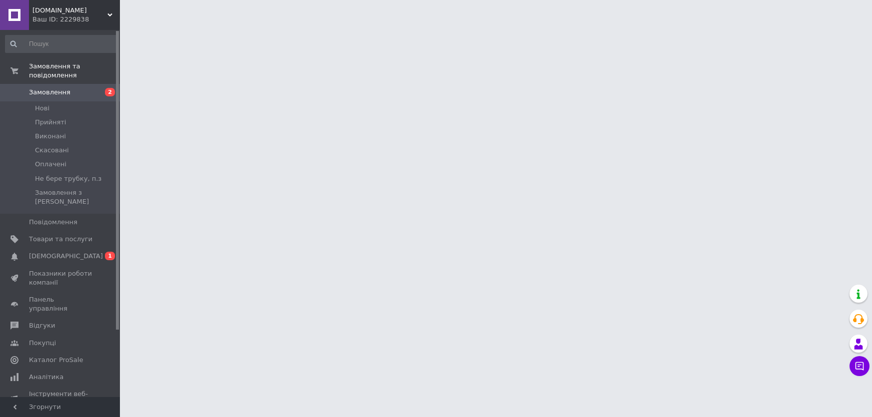 This screenshot has height=417, width=872. What do you see at coordinates (859, 366) in the screenshot?
I see `button: Чат з покупцем` at bounding box center [859, 366].